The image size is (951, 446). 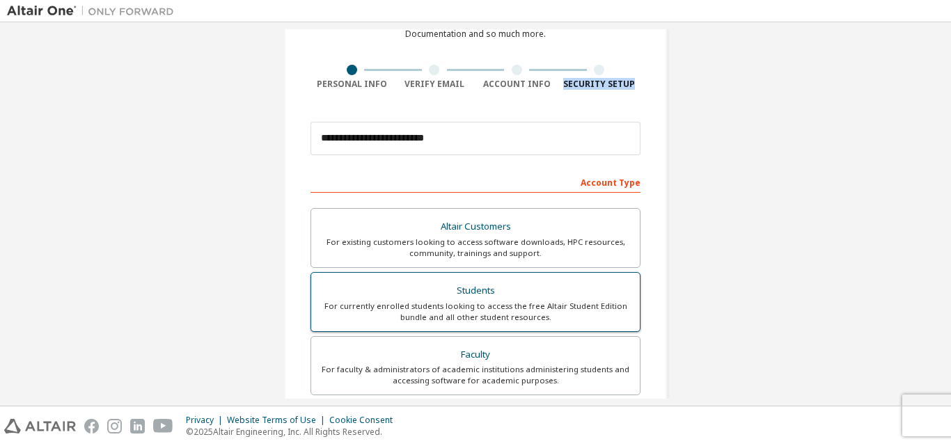 What do you see at coordinates (434, 84) in the screenshot?
I see `div: Verify Email` at bounding box center [434, 84].